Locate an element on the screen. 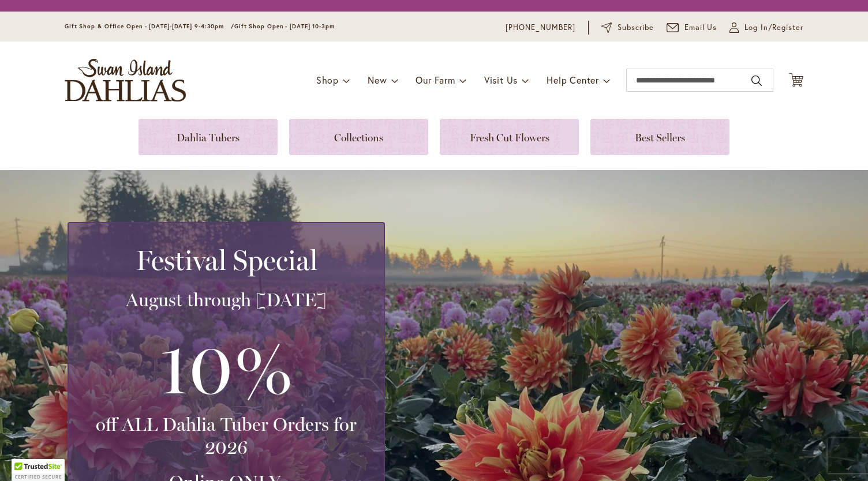  h3: off ALL Dahlia Tuber Orders for 2026 is located at coordinates (226, 436).